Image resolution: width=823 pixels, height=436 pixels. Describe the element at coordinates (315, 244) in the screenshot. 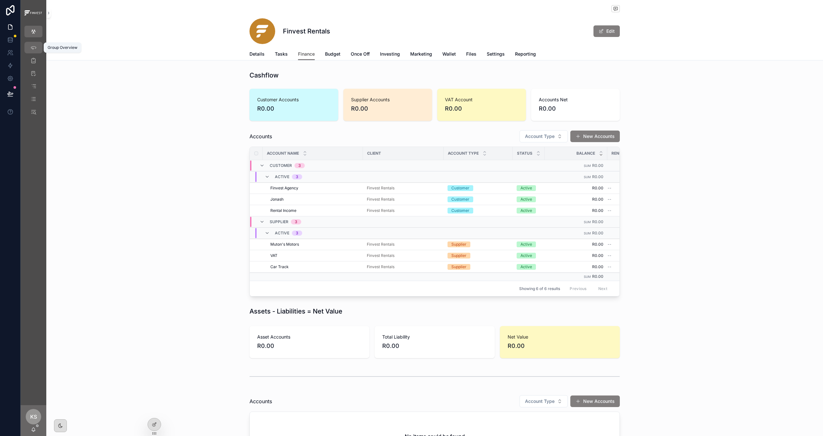

I see `a: Muton's Motors` at that location.